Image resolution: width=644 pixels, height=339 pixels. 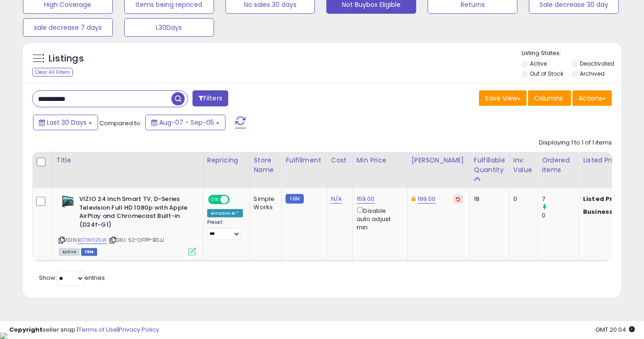 I want to click on div: Fulfillment, so click(x=304, y=160).